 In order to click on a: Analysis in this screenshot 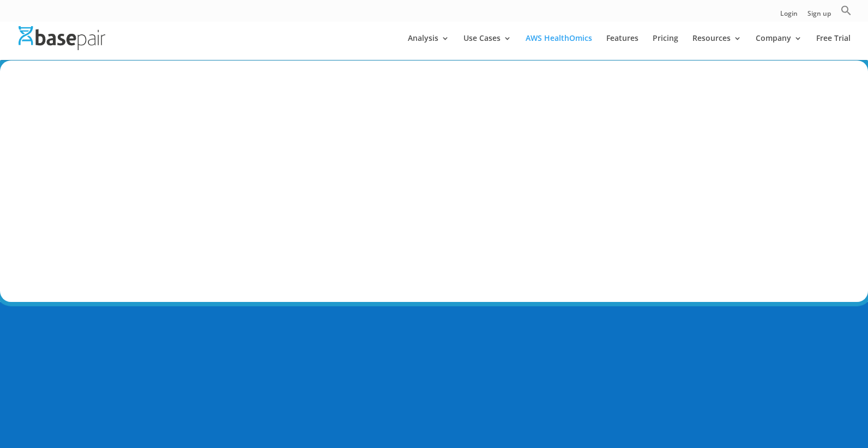, I will do `click(429, 47)`.